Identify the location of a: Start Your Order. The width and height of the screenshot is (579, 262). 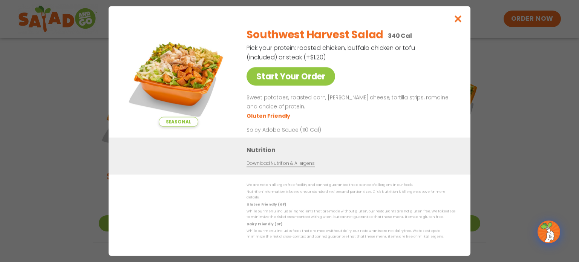
(291, 76).